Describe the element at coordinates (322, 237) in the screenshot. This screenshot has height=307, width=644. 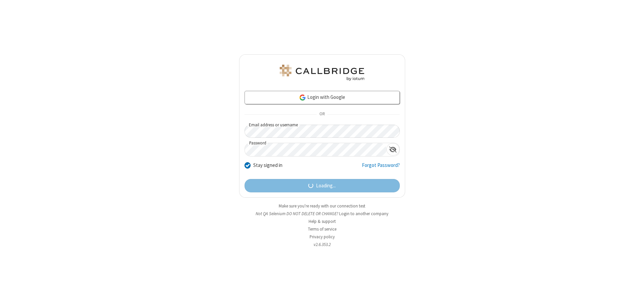
I see `a: Privacy policy` at that location.